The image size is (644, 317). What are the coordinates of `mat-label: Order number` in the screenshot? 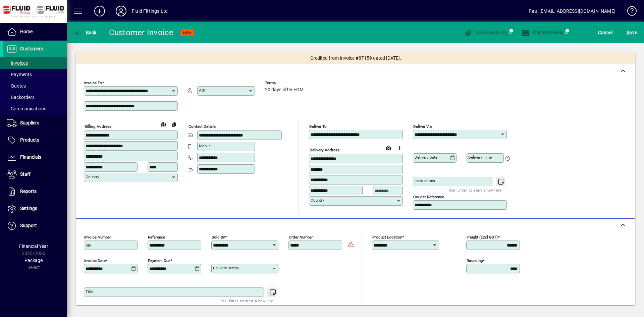 It's located at (301, 237).